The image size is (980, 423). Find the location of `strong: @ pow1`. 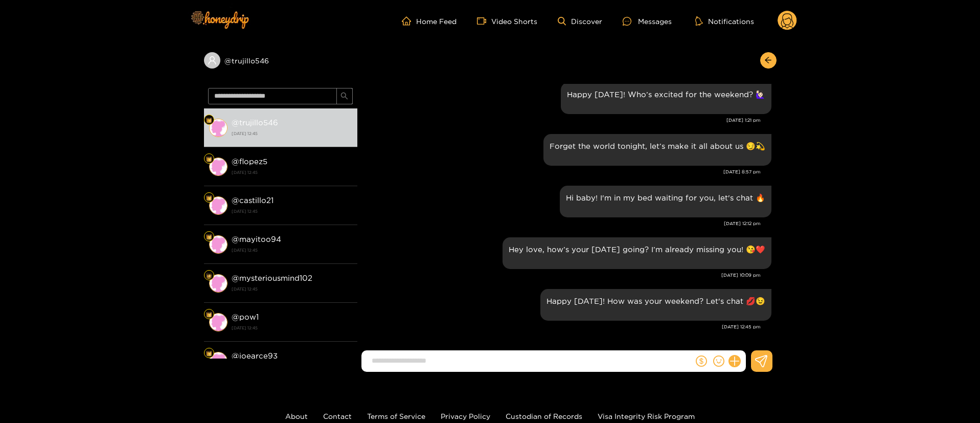

strong: @ pow1 is located at coordinates (245, 317).